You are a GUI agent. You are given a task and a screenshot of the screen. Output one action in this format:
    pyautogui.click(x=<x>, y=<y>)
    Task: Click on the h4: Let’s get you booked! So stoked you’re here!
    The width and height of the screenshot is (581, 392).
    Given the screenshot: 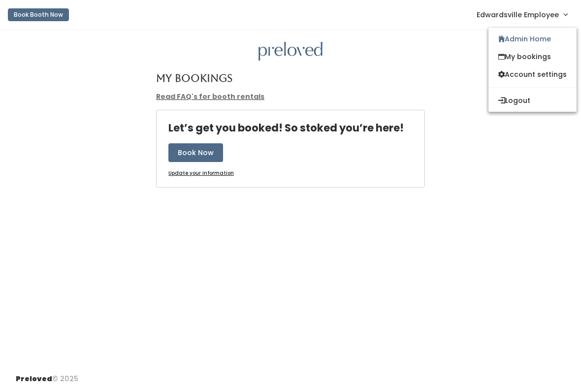 What is the action you would take?
    pyautogui.click(x=286, y=128)
    